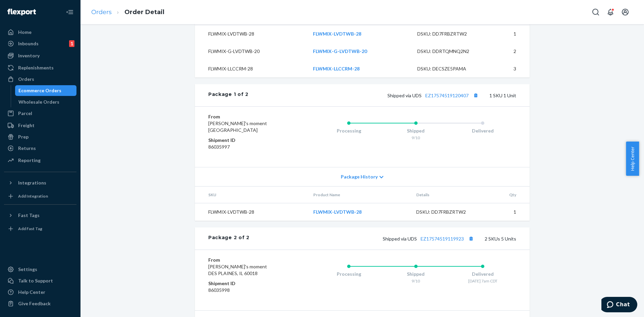 The height and width of the screenshot is (317, 644). Describe the element at coordinates (40, 292) in the screenshot. I see `a: Help Center` at that location.